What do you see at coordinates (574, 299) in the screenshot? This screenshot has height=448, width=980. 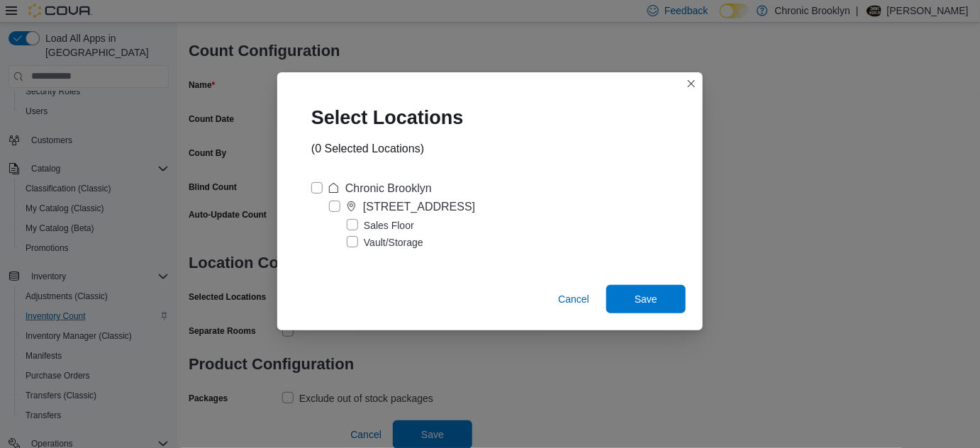 I see `button: Cancel` at bounding box center [574, 299].